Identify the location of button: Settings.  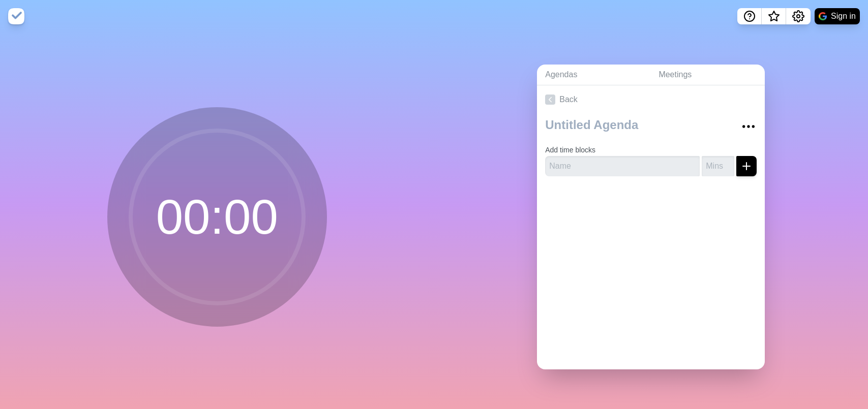
(798, 16).